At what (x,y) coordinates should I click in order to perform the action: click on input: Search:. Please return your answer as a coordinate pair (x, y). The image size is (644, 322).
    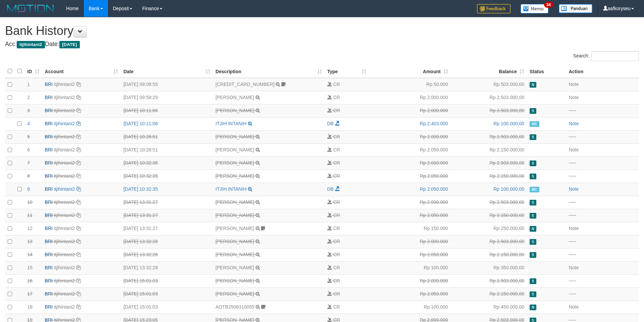
    Looking at the image, I should click on (615, 56).